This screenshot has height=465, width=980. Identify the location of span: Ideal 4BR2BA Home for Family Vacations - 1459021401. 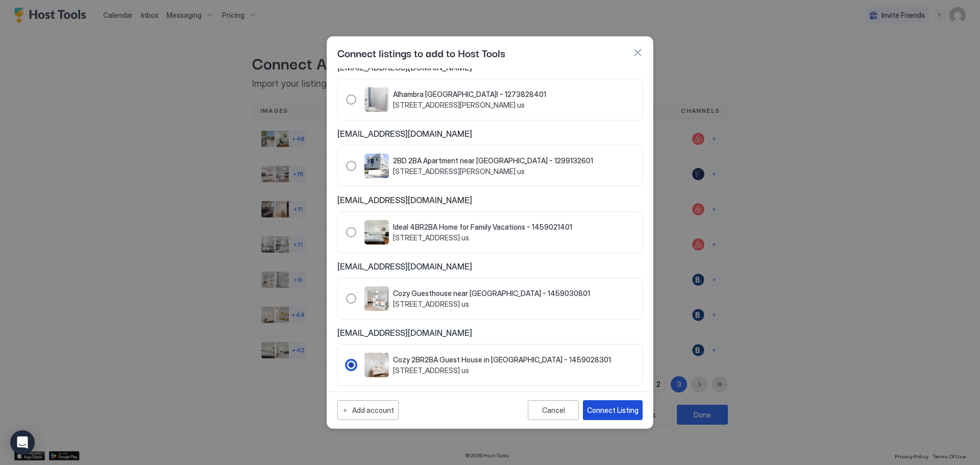
(483, 227).